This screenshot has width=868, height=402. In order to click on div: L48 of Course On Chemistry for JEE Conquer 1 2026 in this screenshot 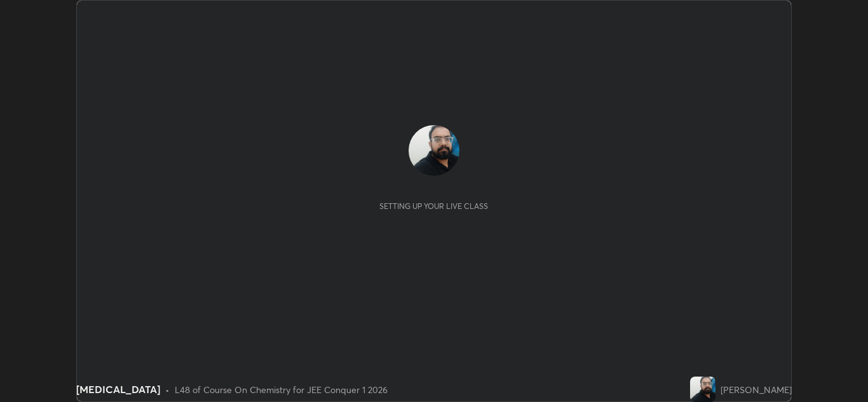, I will do `click(281, 389)`.